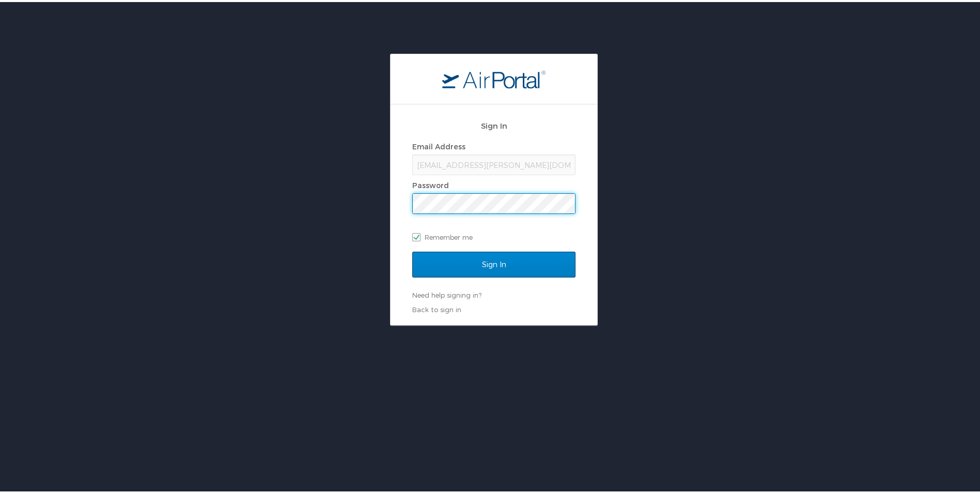 The width and height of the screenshot is (980, 493). I want to click on label: Password, so click(430, 183).